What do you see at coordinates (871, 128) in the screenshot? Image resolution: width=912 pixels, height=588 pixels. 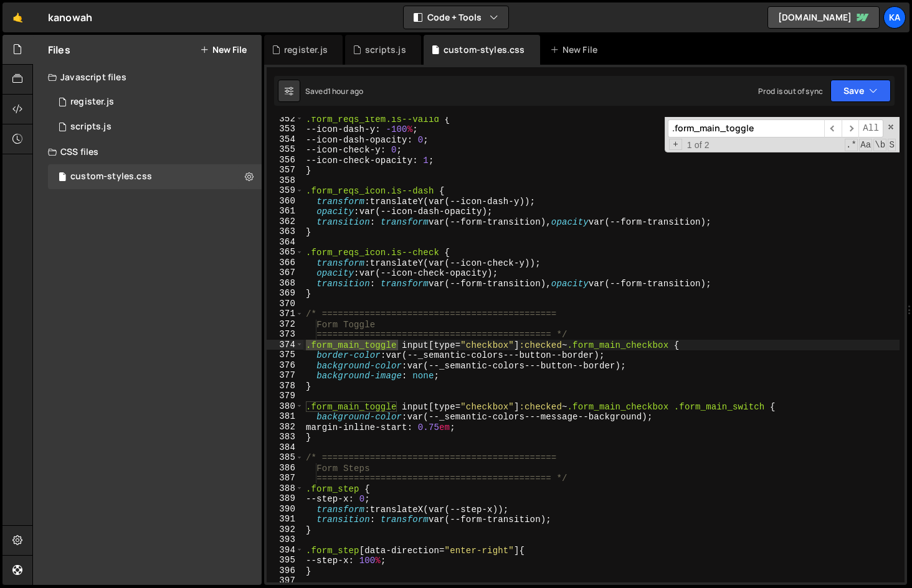 I see `span: Alt-Enter` at bounding box center [871, 128].